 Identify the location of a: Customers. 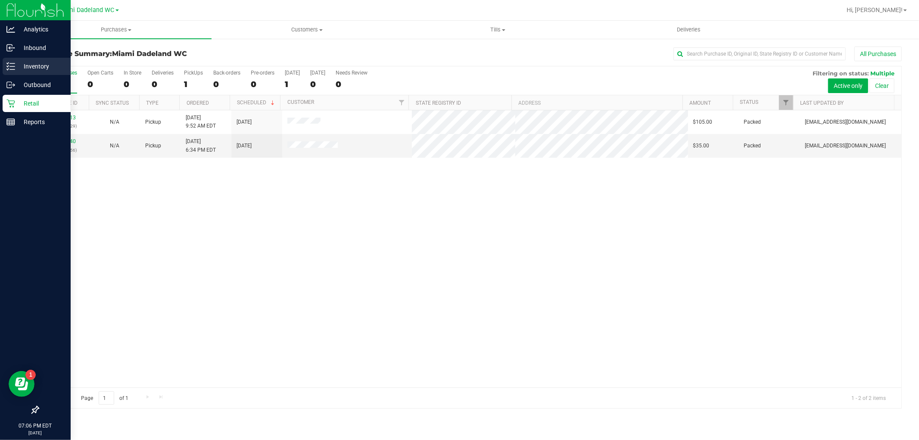
(307, 30).